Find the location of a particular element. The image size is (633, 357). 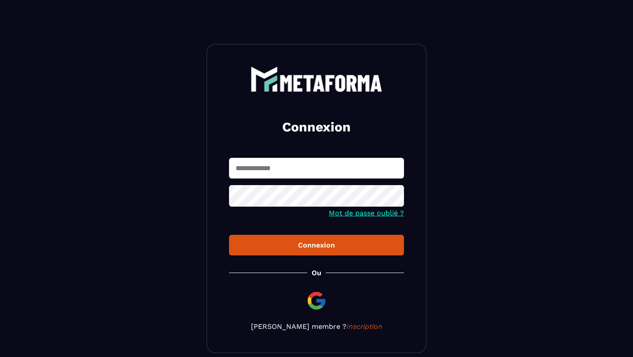

a: Mot de passe oublié ? is located at coordinates (366, 213).